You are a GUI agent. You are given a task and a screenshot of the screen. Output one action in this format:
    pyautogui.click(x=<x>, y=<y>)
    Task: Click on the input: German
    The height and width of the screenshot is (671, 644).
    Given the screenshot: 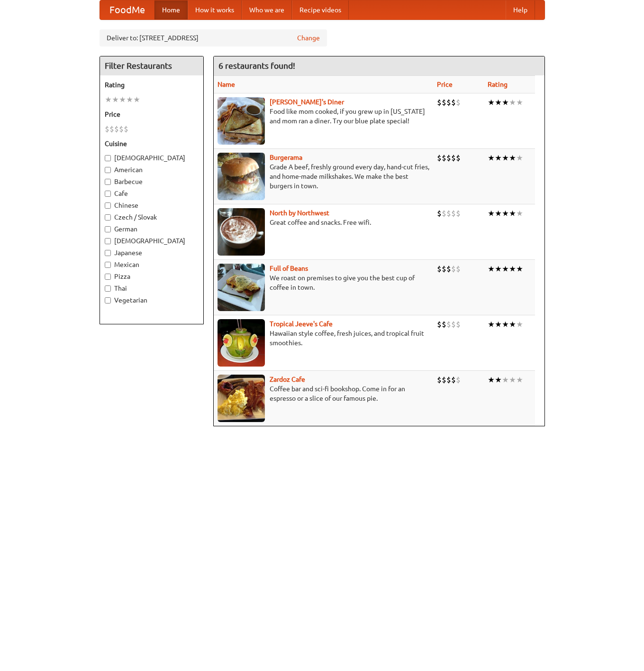 What is the action you would take?
    pyautogui.click(x=107, y=229)
    